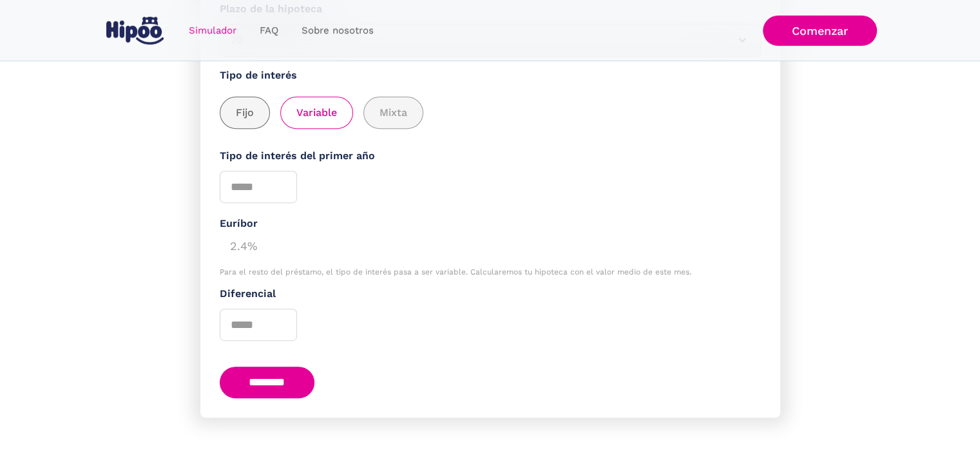  What do you see at coordinates (212, 30) in the screenshot?
I see `a: Simulador` at bounding box center [212, 30].